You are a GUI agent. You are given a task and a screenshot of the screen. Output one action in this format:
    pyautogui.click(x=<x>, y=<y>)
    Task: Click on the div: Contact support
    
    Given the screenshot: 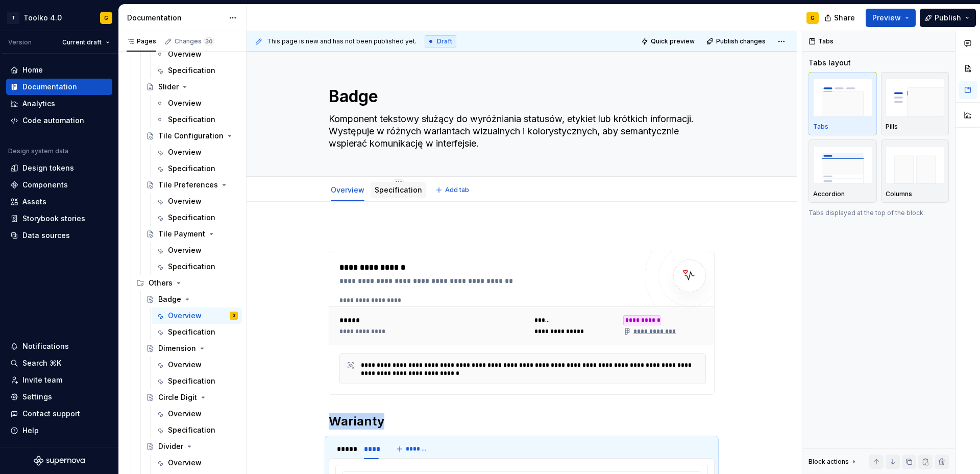 What is the action you would take?
    pyautogui.click(x=51, y=413)
    